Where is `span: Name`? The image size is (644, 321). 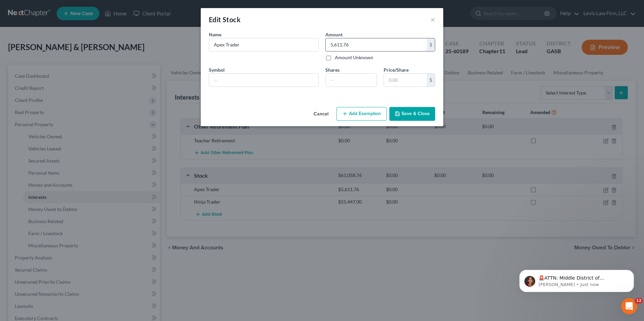
span: Name is located at coordinates (215, 34).